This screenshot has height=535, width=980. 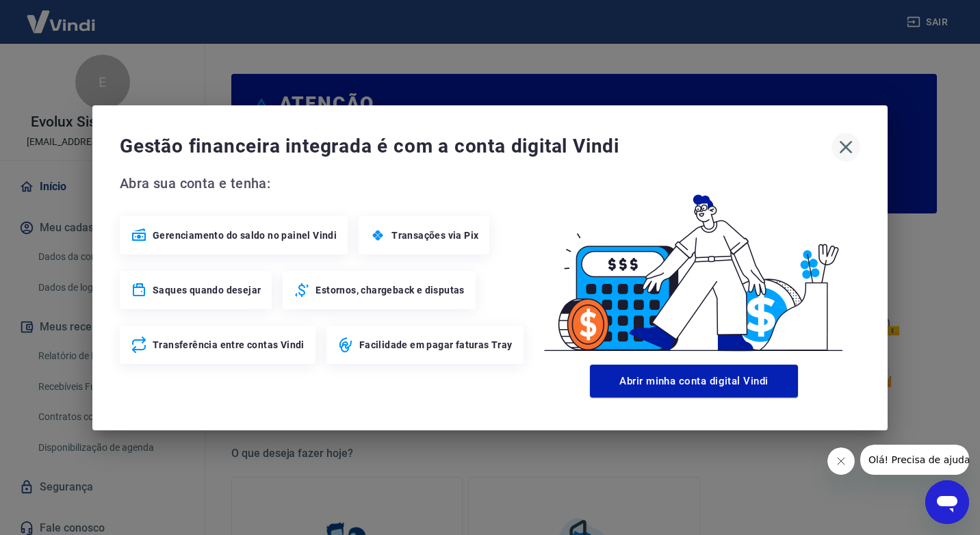 What do you see at coordinates (207, 290) in the screenshot?
I see `span: Saques quando desejar` at bounding box center [207, 290].